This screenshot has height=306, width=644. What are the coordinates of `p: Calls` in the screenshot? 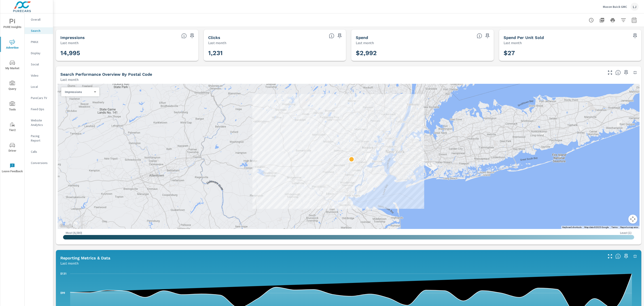 It's located at (40, 152).